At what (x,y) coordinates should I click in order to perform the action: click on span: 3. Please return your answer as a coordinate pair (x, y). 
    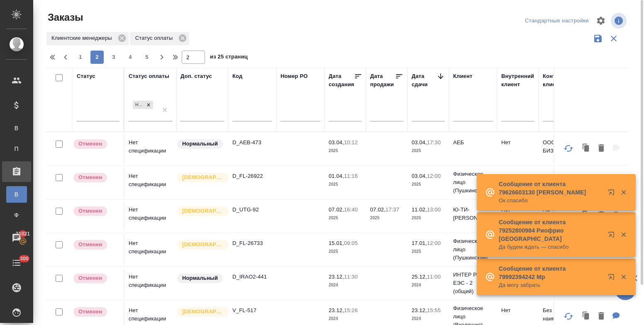
    Looking at the image, I should click on (113, 57).